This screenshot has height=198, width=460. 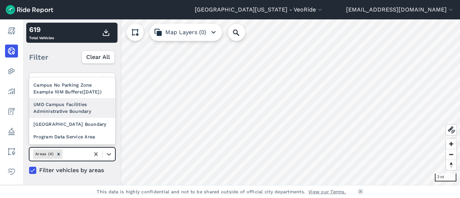 What do you see at coordinates (241, 102) in the screenshot?
I see `canvas: Map` at bounding box center [241, 102].